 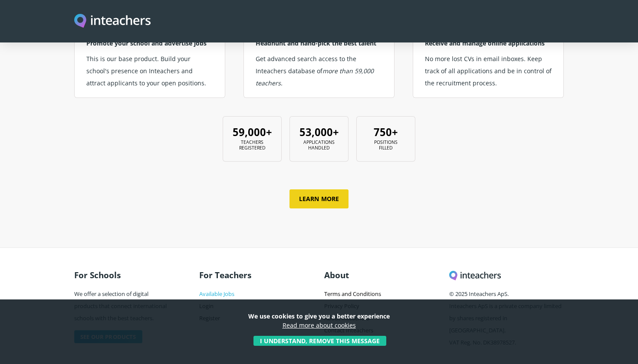 I want to click on h3: For Schools, so click(x=123, y=276).